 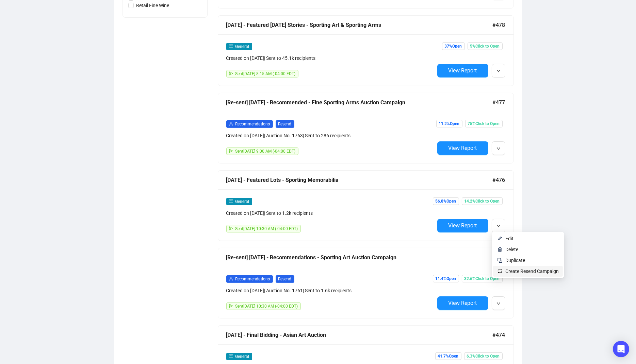 What do you see at coordinates (485, 46) in the screenshot?
I see `span: 5% Click to Open` at bounding box center [485, 46].